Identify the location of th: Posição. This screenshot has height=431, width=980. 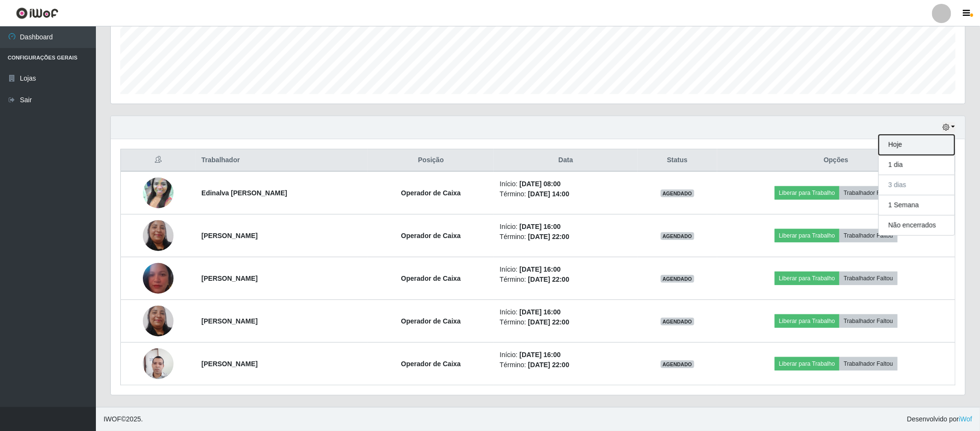
(431, 160).